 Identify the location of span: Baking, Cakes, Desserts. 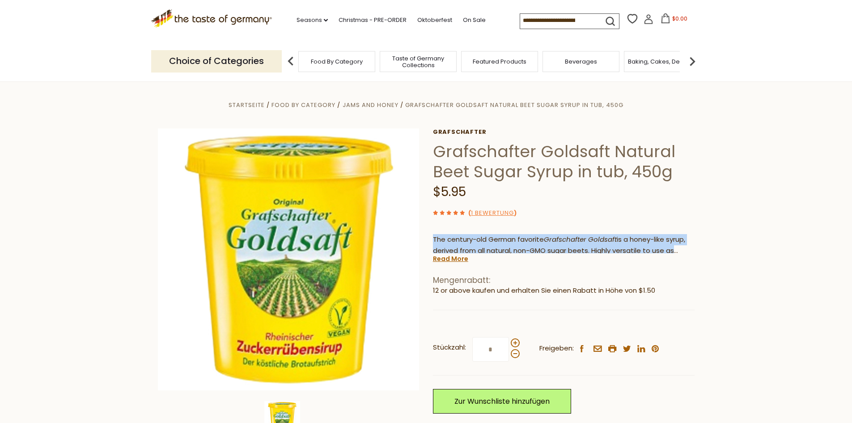
(663, 61).